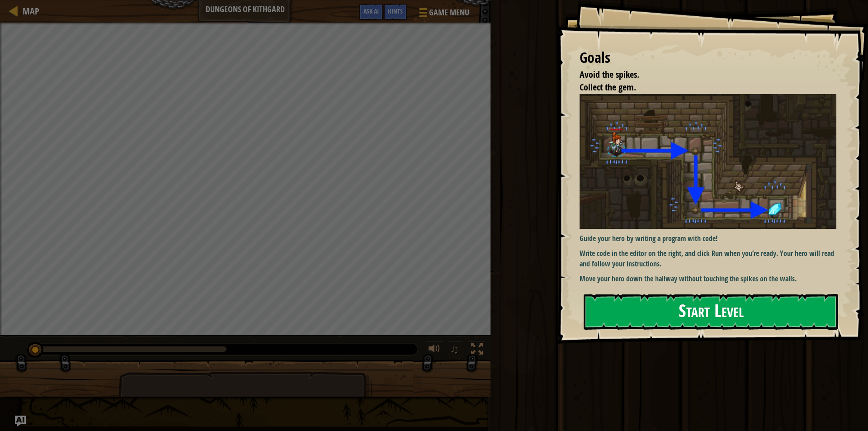 The height and width of the screenshot is (431, 868). What do you see at coordinates (371, 11) in the screenshot?
I see `span: Ask AI` at bounding box center [371, 11].